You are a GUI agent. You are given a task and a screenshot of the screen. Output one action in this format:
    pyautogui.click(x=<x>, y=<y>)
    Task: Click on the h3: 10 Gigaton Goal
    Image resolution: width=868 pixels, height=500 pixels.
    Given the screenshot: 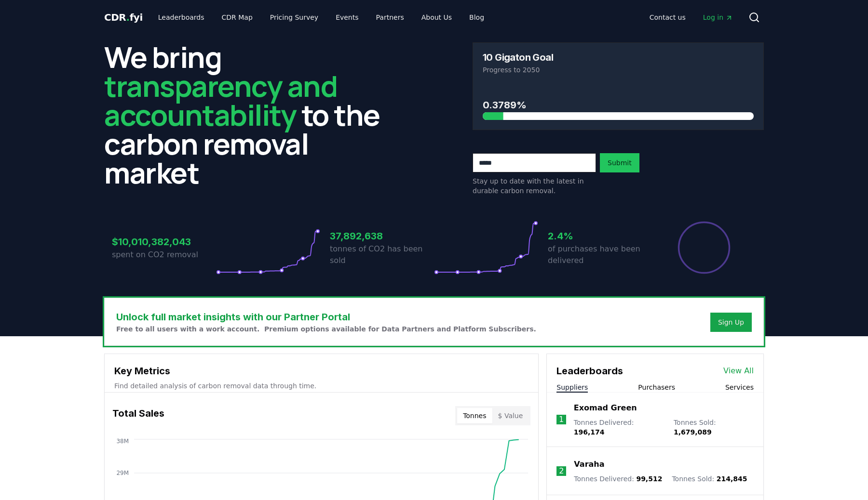 What is the action you would take?
    pyautogui.click(x=518, y=57)
    